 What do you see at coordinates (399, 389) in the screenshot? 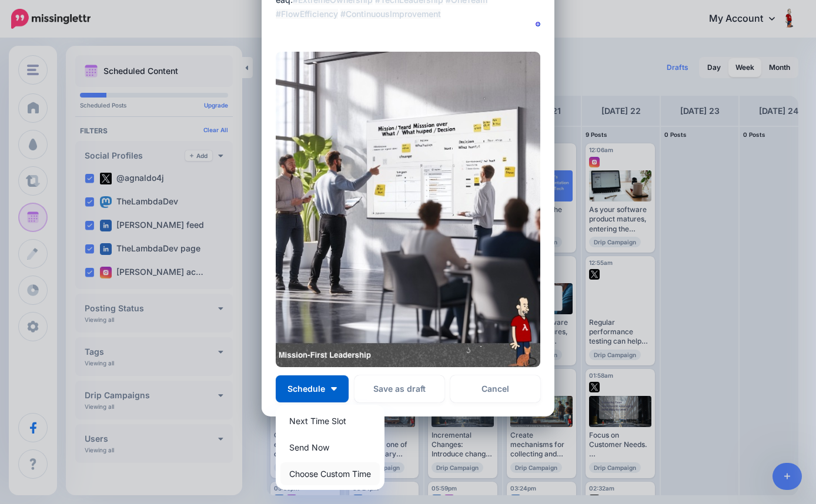
I see `button: Save as draft` at bounding box center [399, 389].